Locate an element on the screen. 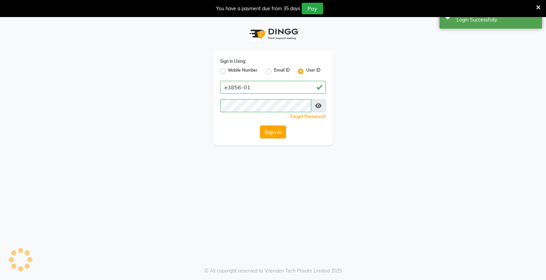  label: Sign In Using: is located at coordinates (233, 61).